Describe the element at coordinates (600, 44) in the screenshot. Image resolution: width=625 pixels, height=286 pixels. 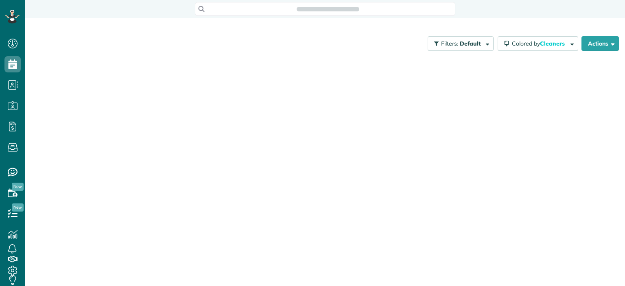
I see `button: Actions` at that location.